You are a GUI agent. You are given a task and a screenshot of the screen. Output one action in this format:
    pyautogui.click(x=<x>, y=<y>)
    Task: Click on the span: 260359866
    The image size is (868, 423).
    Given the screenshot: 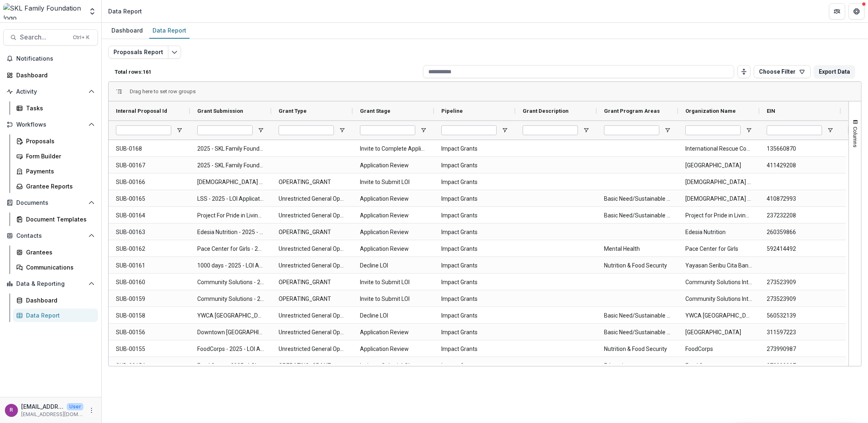 What is the action you would take?
    pyautogui.click(x=800, y=232)
    